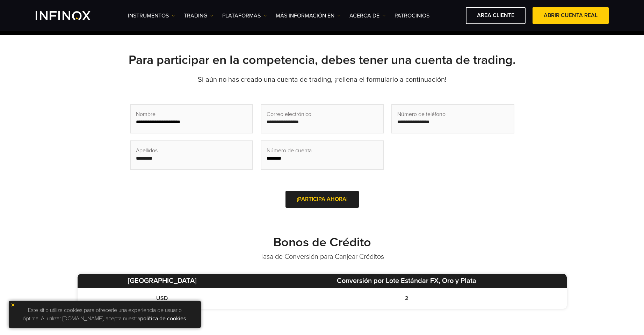 The height and width of the screenshot is (335, 644). Describe the element at coordinates (289, 115) in the screenshot. I see `span: Correo electrónico` at that location.